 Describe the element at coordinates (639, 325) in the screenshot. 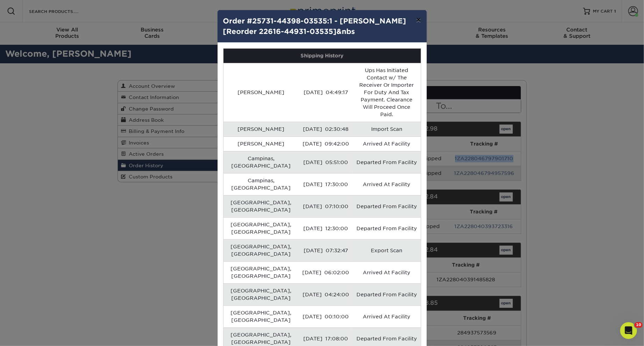

I see `span: 10` at that location.